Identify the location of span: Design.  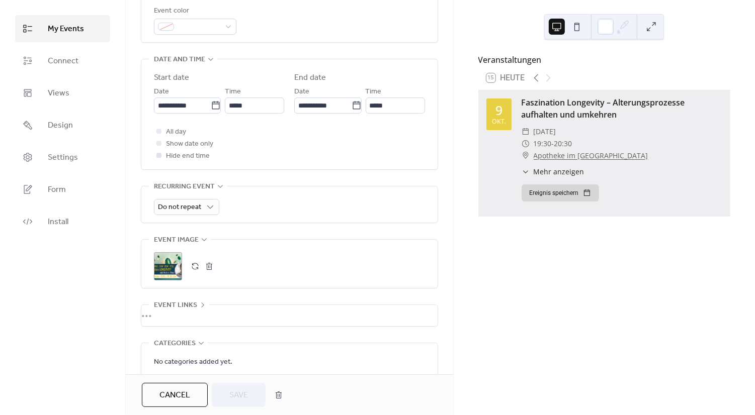
(60, 126).